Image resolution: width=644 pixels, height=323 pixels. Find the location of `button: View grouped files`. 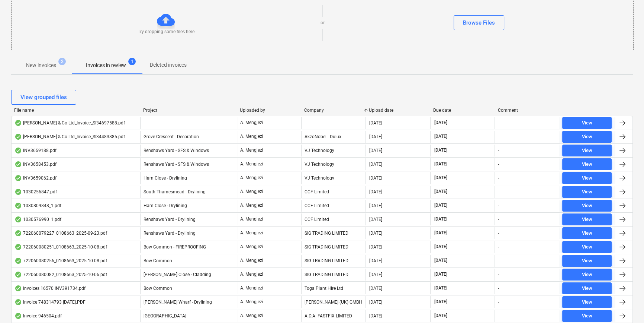

button: View grouped files is located at coordinates (43, 97).